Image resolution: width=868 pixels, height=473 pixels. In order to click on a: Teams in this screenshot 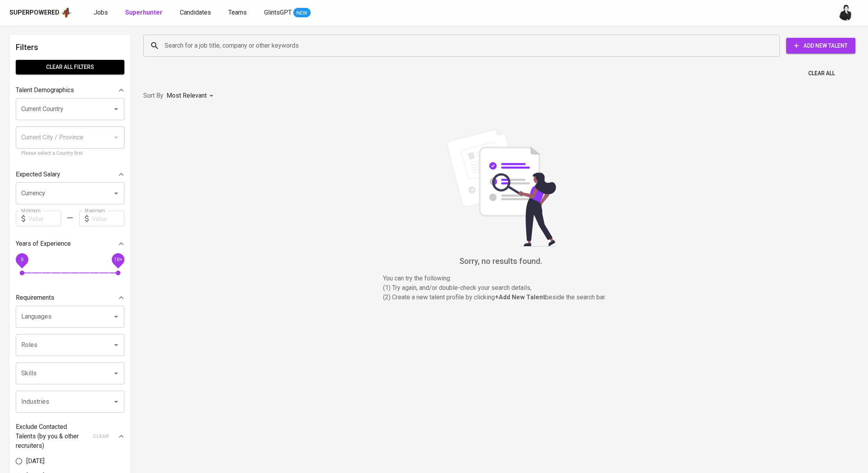, I will do `click(238, 12)`.